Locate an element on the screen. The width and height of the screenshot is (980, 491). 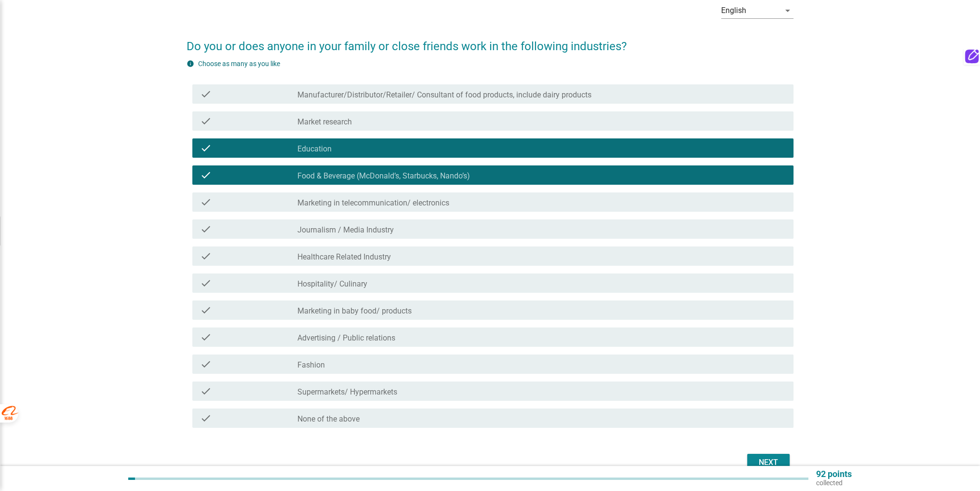
div: Next is located at coordinates (768, 462).